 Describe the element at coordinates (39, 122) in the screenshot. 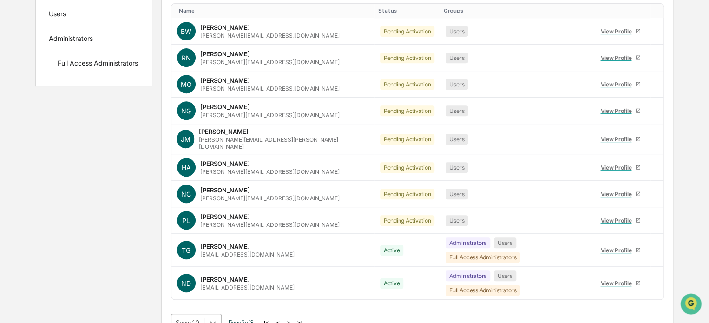

I see `span: Preclearance` at that location.